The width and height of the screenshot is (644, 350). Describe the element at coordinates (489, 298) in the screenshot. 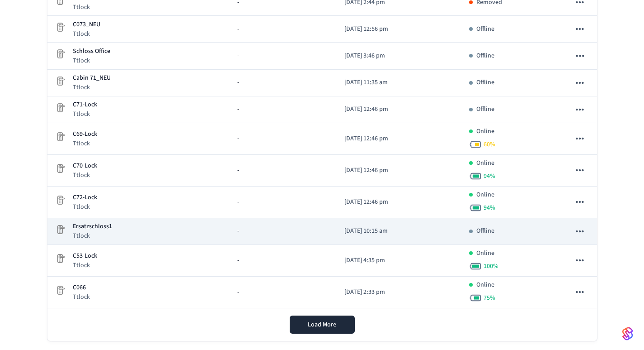

I see `span: 75 %` at that location.